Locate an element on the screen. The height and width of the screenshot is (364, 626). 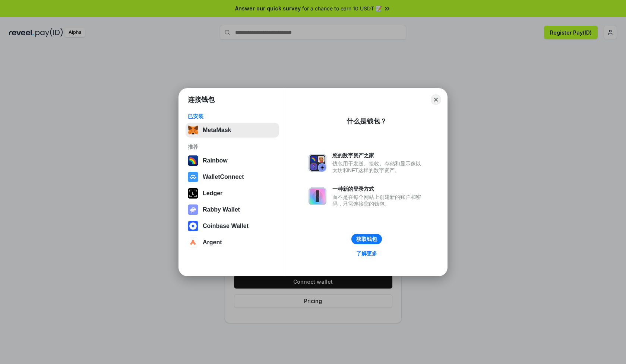
div: Ledger is located at coordinates (212, 194).